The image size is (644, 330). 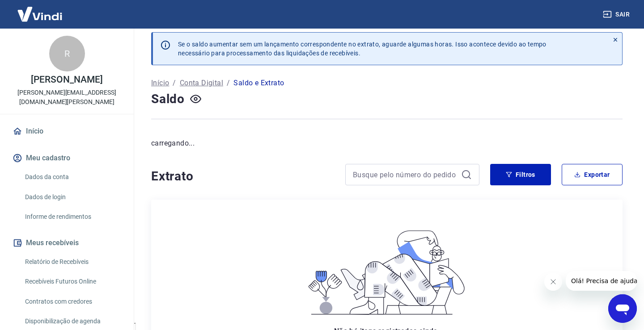 What do you see at coordinates (161, 83) in the screenshot?
I see `p: Início` at bounding box center [161, 83].